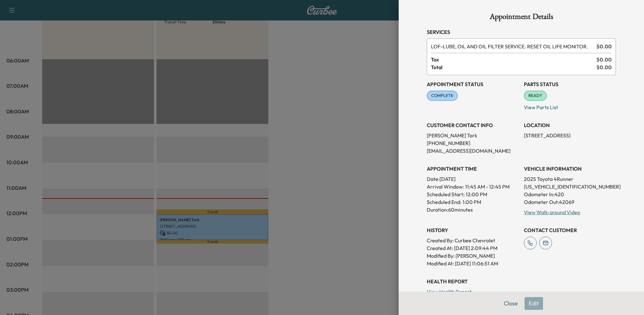 Image resolution: width=644 pixels, height=315 pixels. Describe the element at coordinates (570, 106) in the screenshot. I see `p: View Parts List` at that location.